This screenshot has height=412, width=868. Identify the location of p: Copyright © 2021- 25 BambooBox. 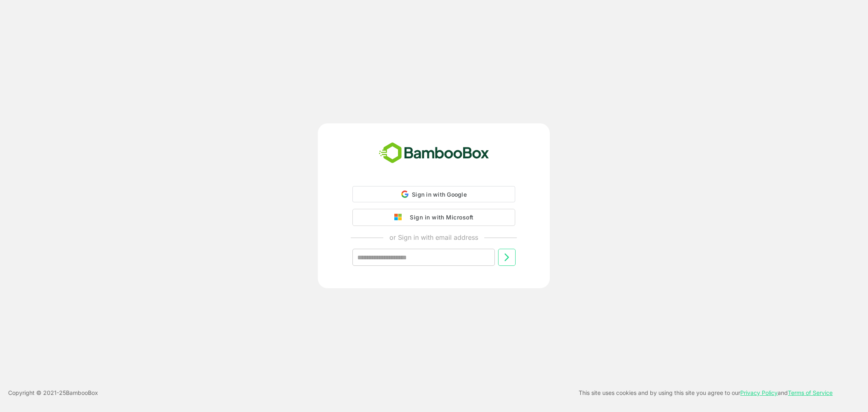
(53, 393).